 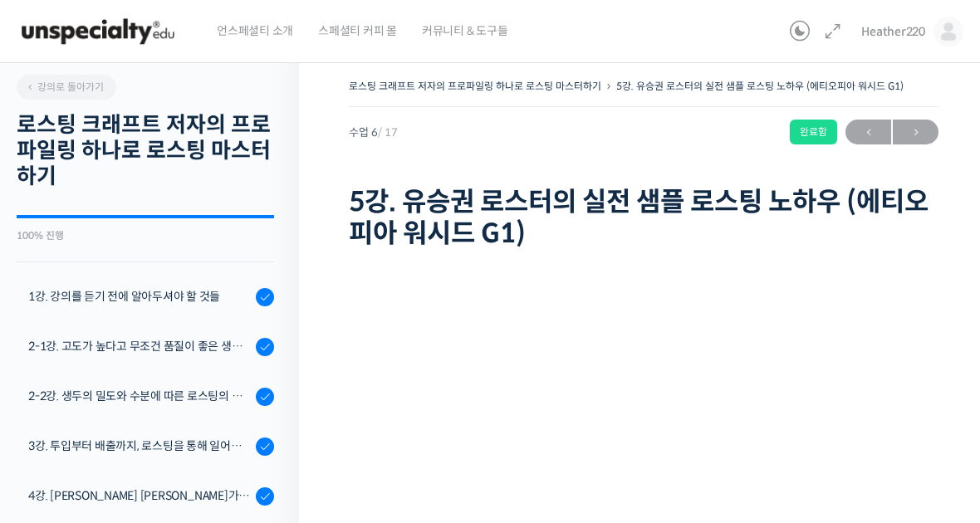 What do you see at coordinates (868, 132) in the screenshot?
I see `a: ←이전` at bounding box center [868, 132].